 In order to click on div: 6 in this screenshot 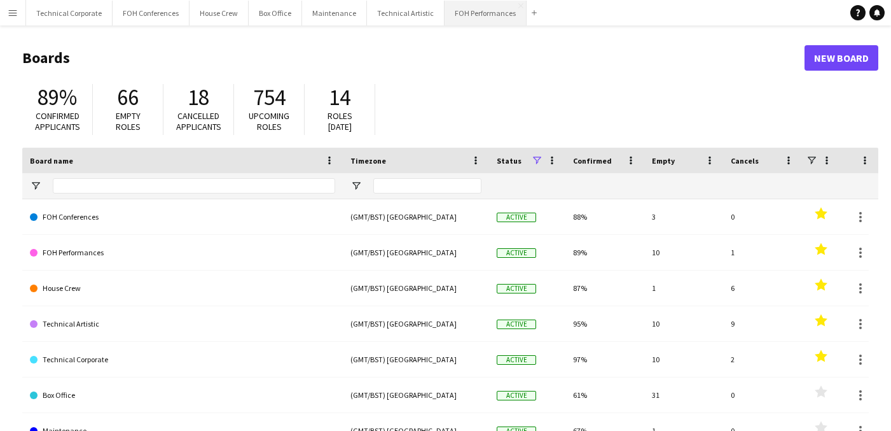, I will do `click(763, 288)`.